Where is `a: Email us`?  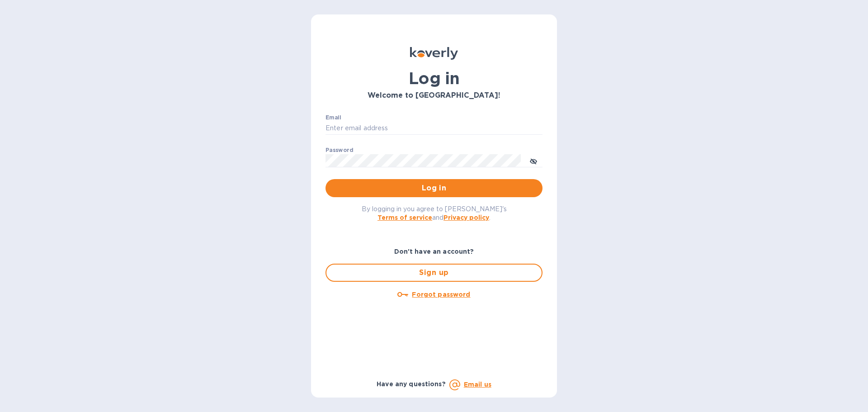 a: Email us is located at coordinates (478, 385).